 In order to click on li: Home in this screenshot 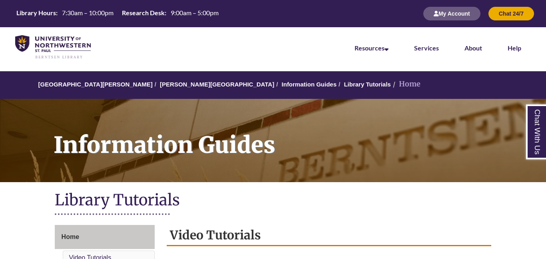, I will do `click(406, 84)`.